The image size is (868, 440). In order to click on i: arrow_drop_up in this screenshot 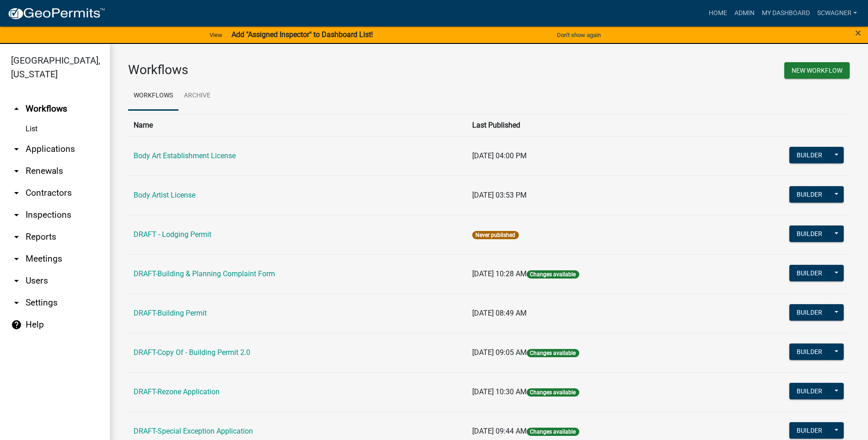, I will do `click(17, 109)`.